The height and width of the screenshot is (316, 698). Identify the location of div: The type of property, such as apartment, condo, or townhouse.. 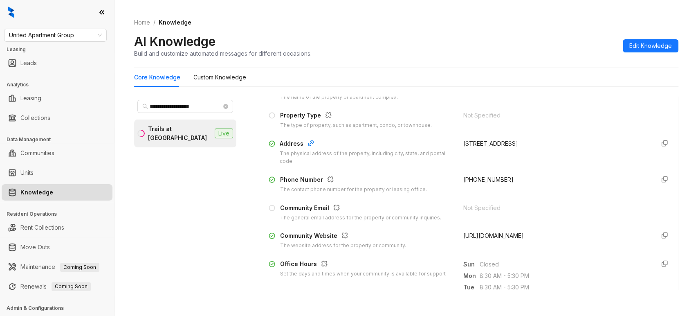
(356, 125).